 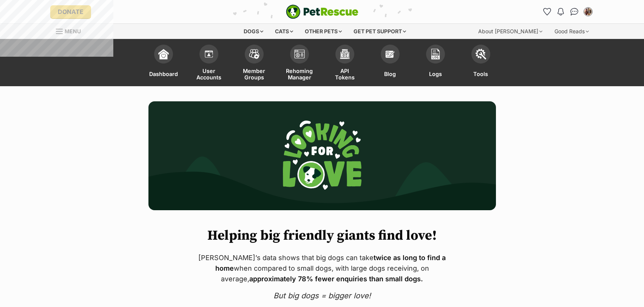 What do you see at coordinates (322, 12) in the screenshot?
I see `img: logo-e224e6f780fb5917bec1dbf3a21bbac754714ae5b6737aabdf751b685950b380.svg` at bounding box center [322, 12].